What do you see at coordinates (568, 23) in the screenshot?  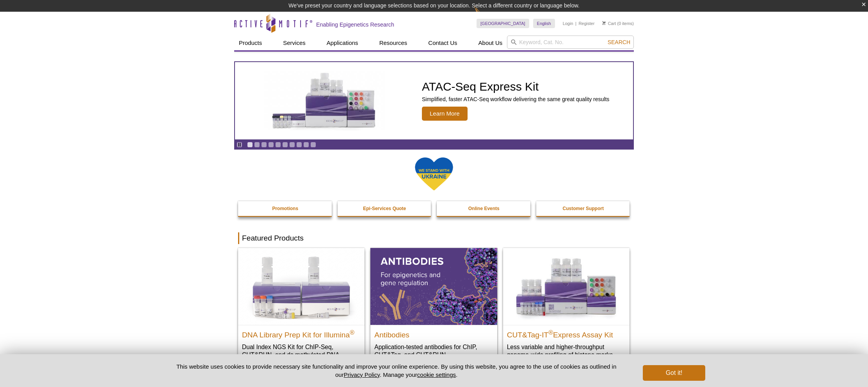 I see `a: Login` at bounding box center [568, 23].